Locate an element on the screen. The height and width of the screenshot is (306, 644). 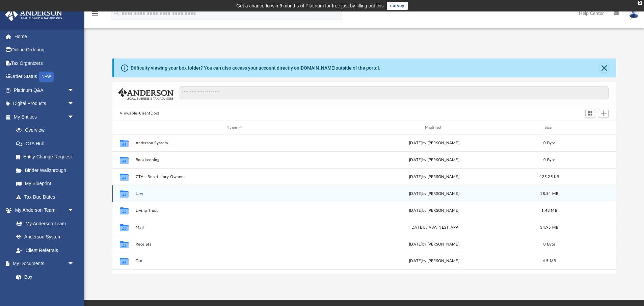
div: close is located at coordinates (640, 3).